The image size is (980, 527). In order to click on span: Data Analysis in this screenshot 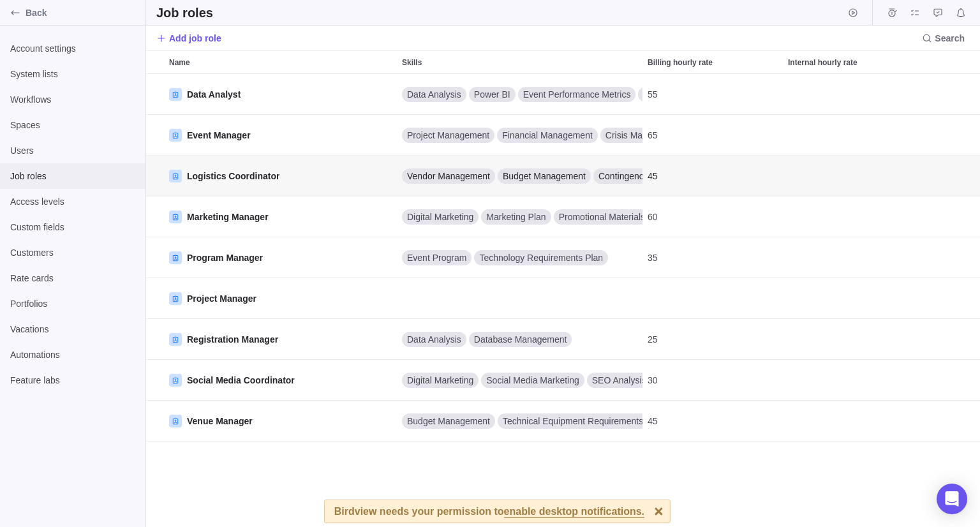, I will do `click(434, 94)`.